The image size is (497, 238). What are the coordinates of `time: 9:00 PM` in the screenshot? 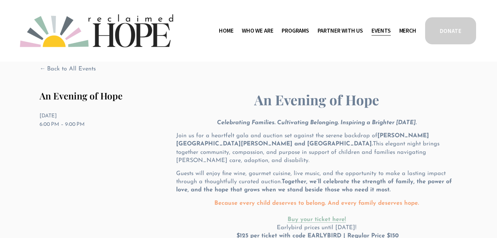 It's located at (75, 125).